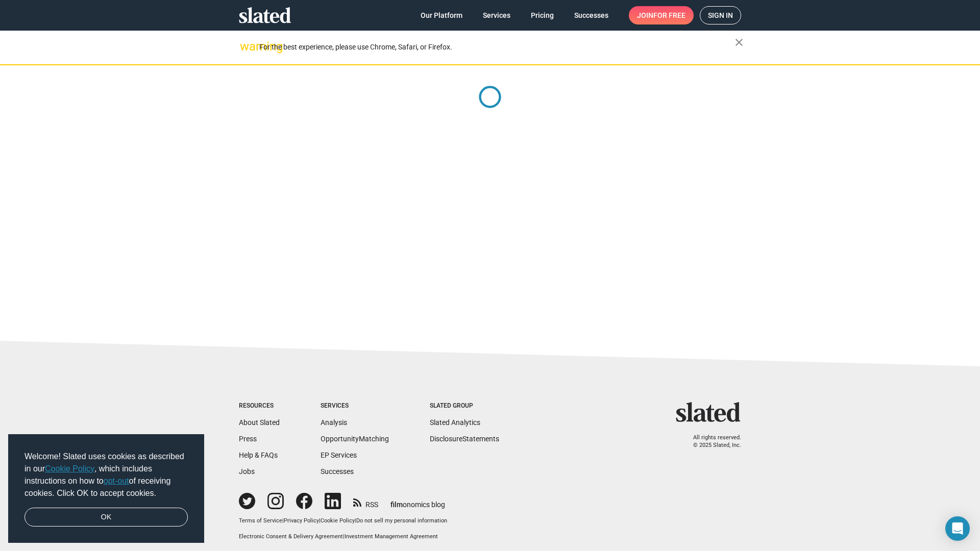 This screenshot has width=980, height=551. What do you see at coordinates (246, 47) in the screenshot?
I see `mat-icon: warning` at bounding box center [246, 47].